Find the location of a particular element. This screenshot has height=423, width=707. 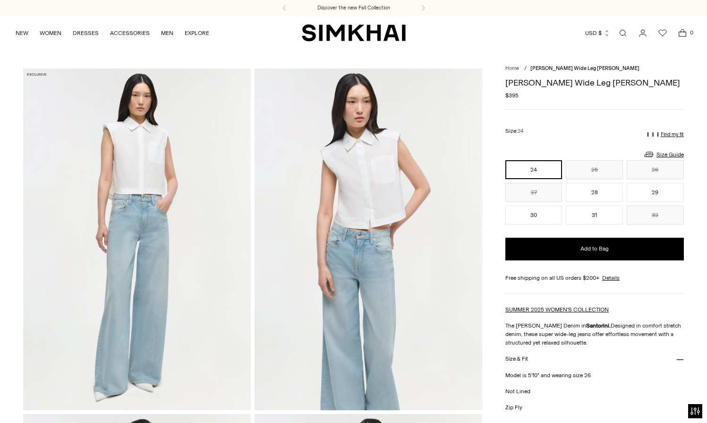

a: SIMKHAI is located at coordinates (354, 33).